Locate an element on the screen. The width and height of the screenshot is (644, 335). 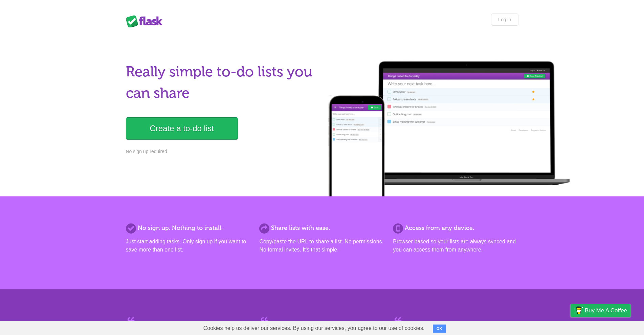
button: OK is located at coordinates (439, 329).